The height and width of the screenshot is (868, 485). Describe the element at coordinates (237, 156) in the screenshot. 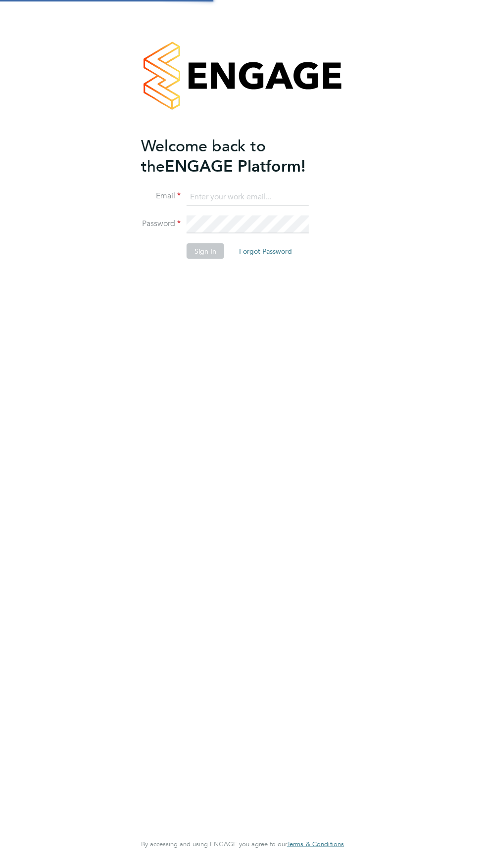

I see `h2: ENGAGE Platform!` at that location.